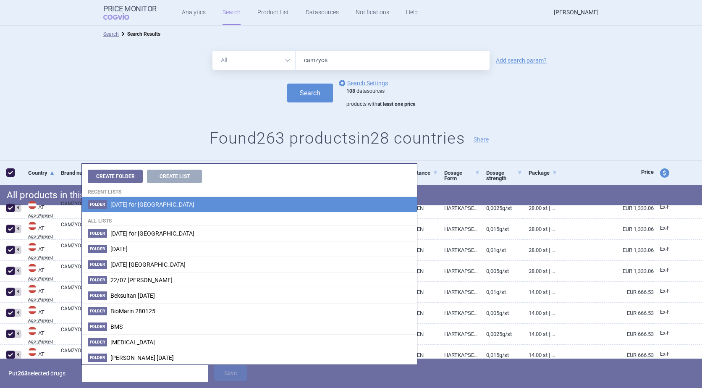  Describe the element at coordinates (144, 34) in the screenshot. I see `strong: Search Results` at that location.